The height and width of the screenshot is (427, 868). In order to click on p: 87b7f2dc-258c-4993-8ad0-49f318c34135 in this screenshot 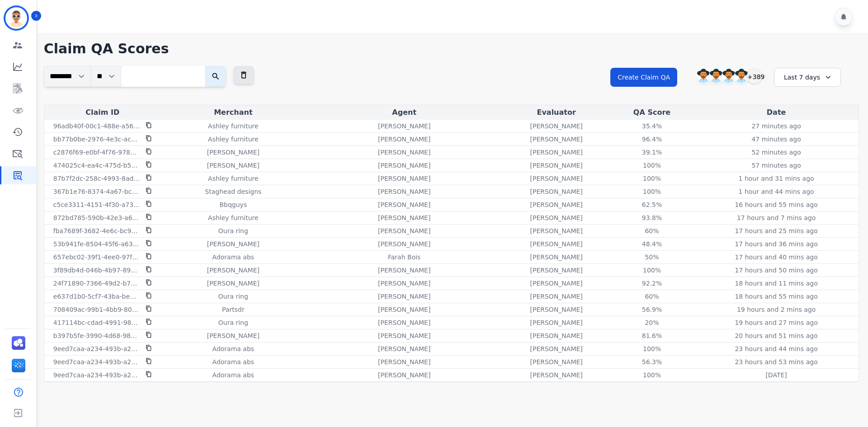, I will do `click(96, 178)`.